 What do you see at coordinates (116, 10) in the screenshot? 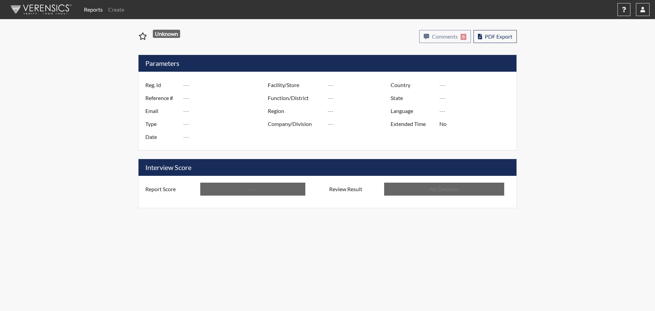
I see `a: Create` at bounding box center [116, 10].